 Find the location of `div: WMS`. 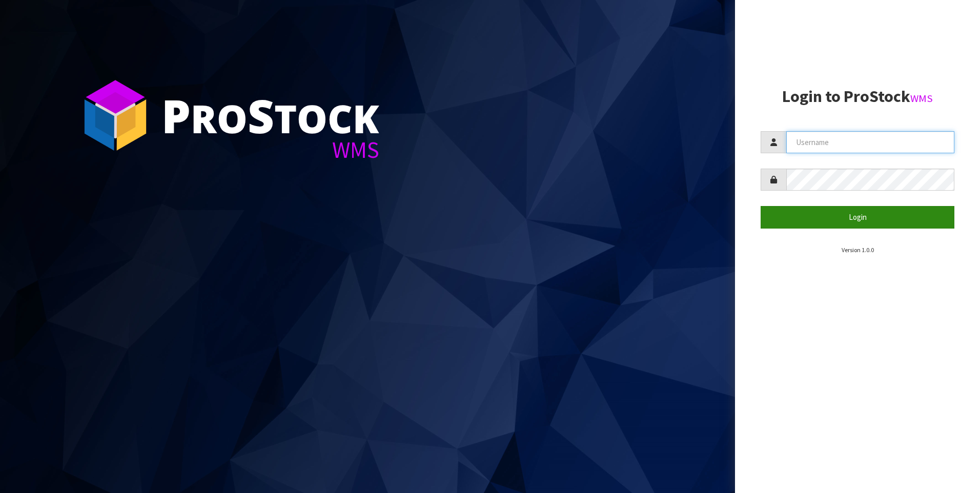

div: WMS is located at coordinates (270, 150).